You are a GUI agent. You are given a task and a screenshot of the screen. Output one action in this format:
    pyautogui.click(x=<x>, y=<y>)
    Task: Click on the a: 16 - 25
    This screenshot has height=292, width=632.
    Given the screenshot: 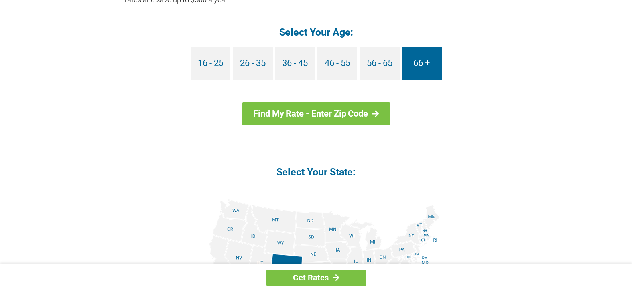 What is the action you would take?
    pyautogui.click(x=211, y=63)
    